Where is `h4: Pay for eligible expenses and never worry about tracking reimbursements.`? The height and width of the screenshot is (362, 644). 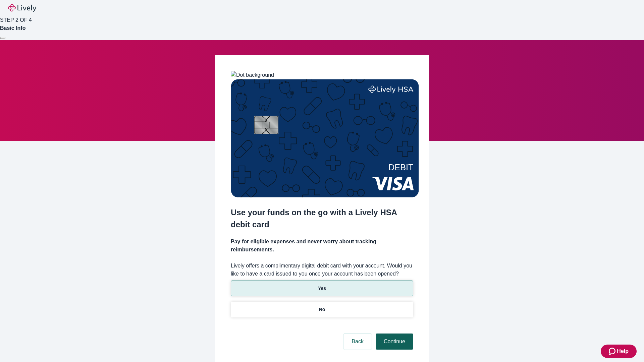
h4: Pay for eligible expenses and never worry about tracking reimbursements. is located at coordinates (322, 245).